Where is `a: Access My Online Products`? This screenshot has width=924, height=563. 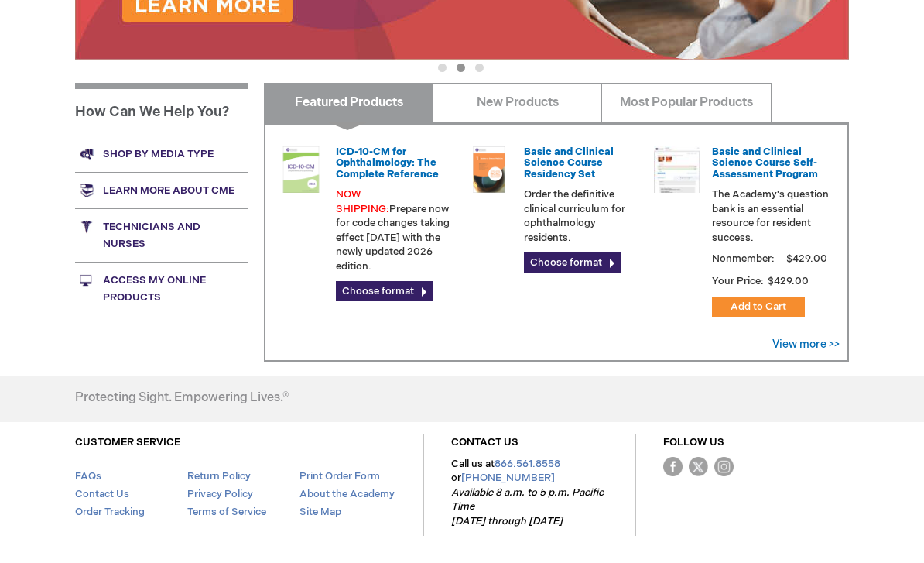 a: Access My Online Products is located at coordinates (162, 288).